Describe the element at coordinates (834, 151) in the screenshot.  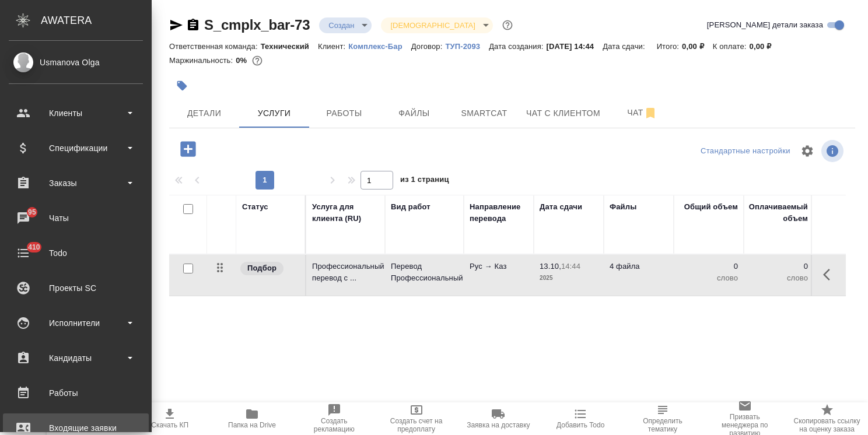
I see `span: Посмотреть информацию` at that location.